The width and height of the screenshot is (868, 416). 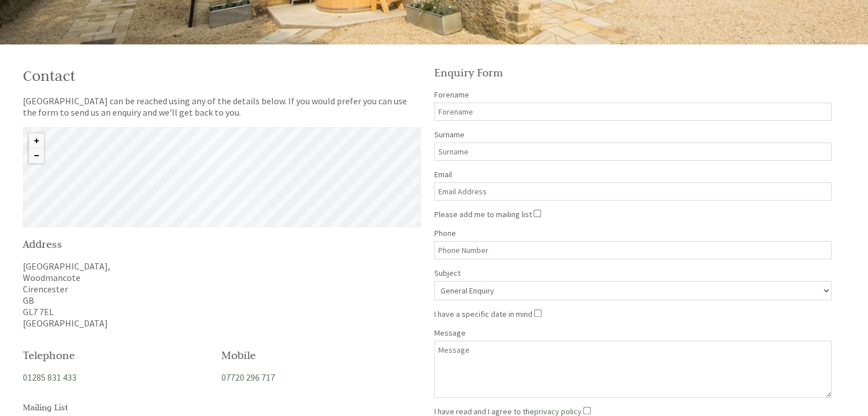 I want to click on label: Phone, so click(x=633, y=233).